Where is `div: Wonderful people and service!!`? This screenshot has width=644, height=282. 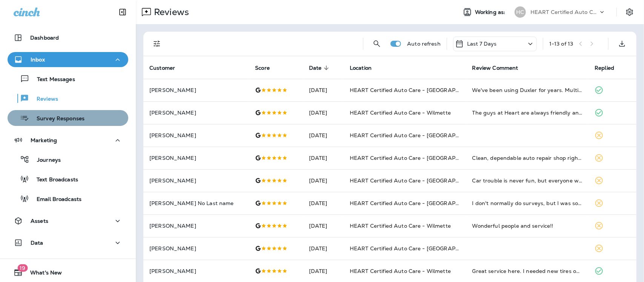 div: Wonderful people and service!! is located at coordinates (527, 226).